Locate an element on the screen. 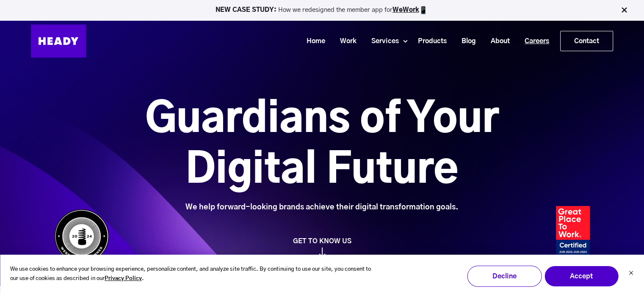 This screenshot has height=294, width=644. img: Heady_2023_Certification_Badge is located at coordinates (573, 235).